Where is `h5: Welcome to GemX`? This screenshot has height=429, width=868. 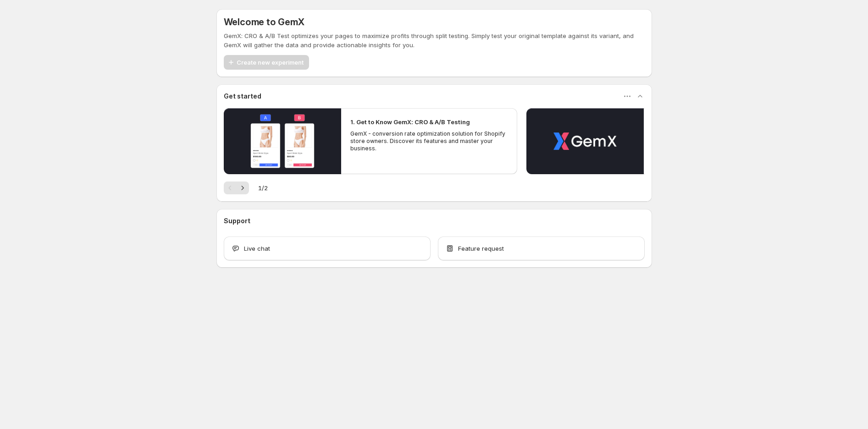
h5: Welcome to GemX is located at coordinates (264, 22).